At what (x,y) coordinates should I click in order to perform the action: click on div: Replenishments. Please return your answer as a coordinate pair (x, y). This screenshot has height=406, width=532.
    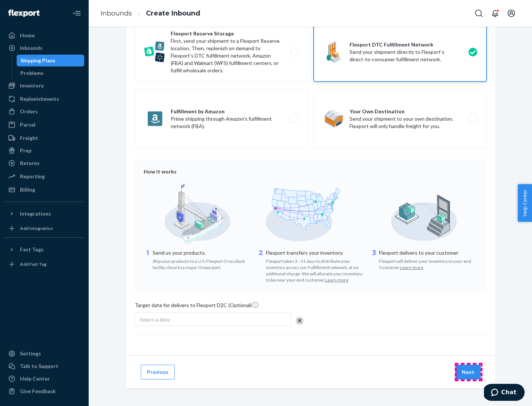
    Looking at the image, I should click on (40, 99).